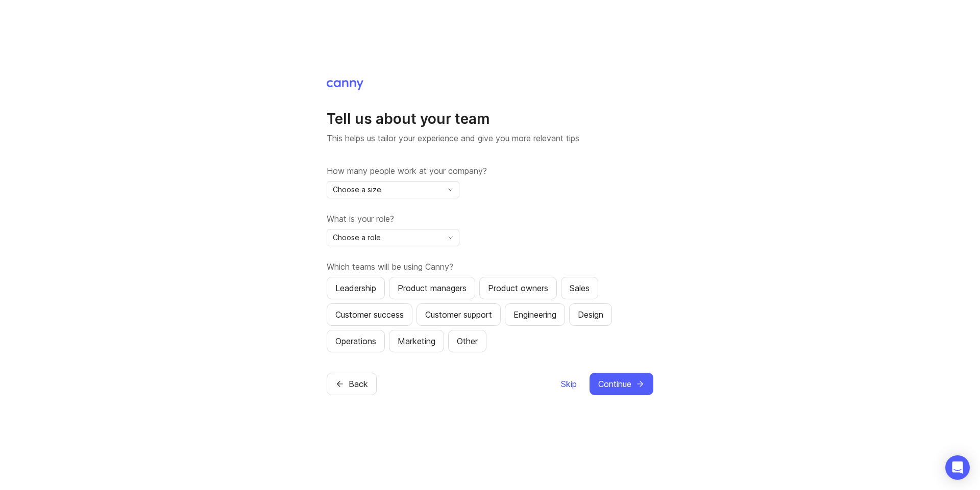 The height and width of the screenshot is (490, 980). I want to click on p: This helps us tailor your experience and give you more relevant tips, so click(490, 138).